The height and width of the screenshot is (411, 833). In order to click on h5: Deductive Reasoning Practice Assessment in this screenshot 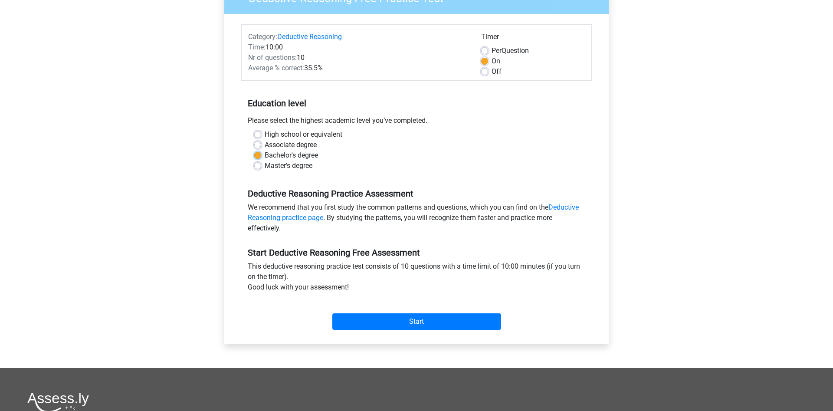, I will do `click(416, 193)`.